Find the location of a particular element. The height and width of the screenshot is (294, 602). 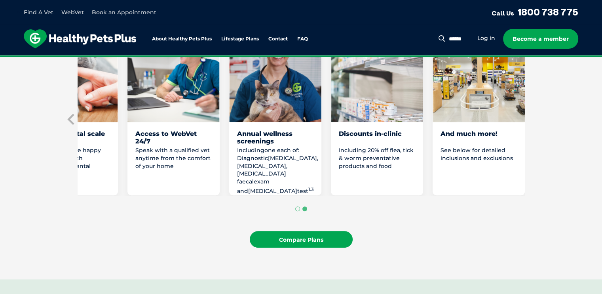

a: FAQ is located at coordinates (303, 39).